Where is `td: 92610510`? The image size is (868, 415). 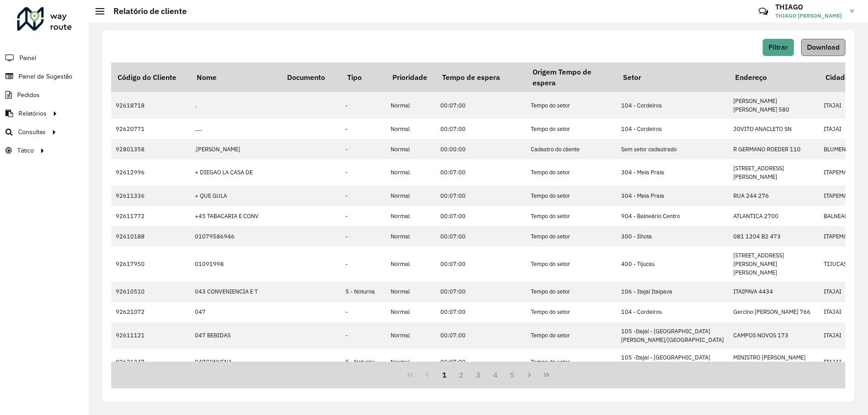 td: 92610510 is located at coordinates (151, 291).